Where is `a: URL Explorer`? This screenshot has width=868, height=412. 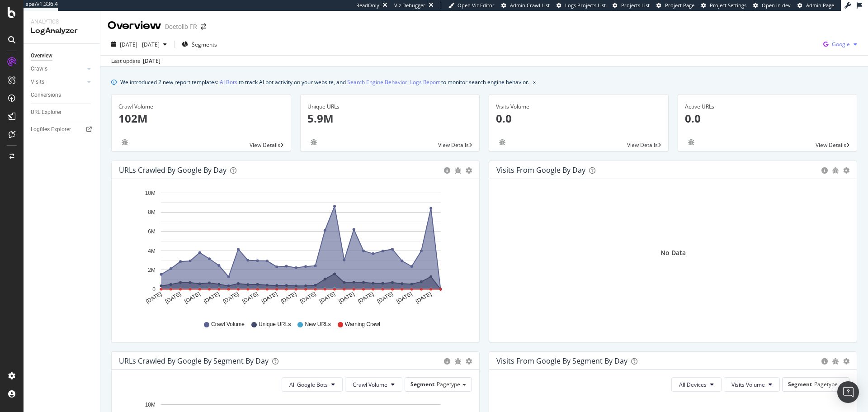 a: URL Explorer is located at coordinates (62, 112).